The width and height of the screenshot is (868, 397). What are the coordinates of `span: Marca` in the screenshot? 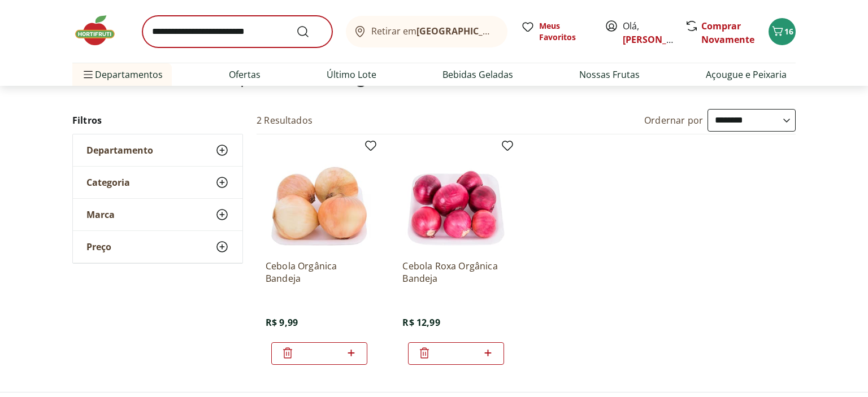 It's located at (101, 214).